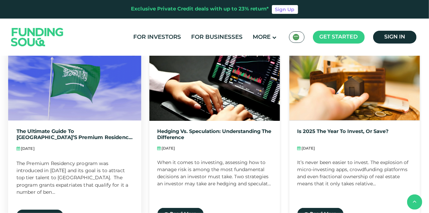 This screenshot has width=429, height=213. What do you see at coordinates (215, 176) in the screenshot?
I see `div: When it comes to investing, assessing how to manage risk is among the most fundamental decisions ...` at bounding box center [215, 176].